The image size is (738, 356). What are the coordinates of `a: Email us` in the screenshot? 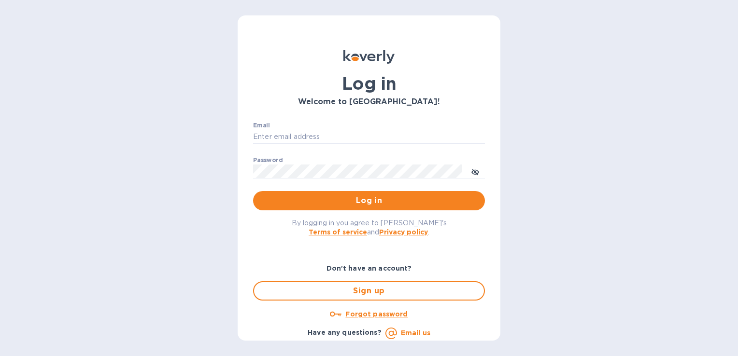 It's located at (415, 333).